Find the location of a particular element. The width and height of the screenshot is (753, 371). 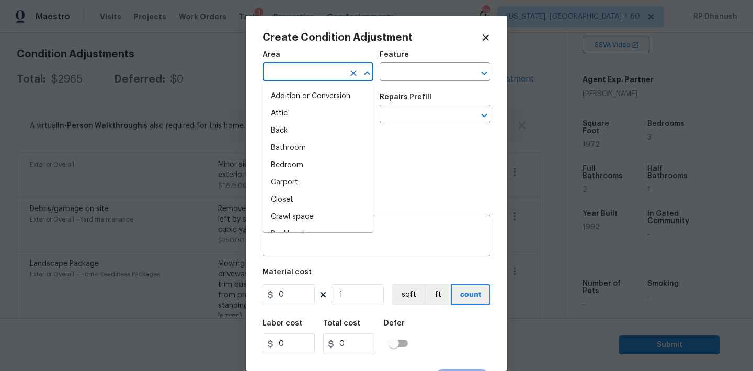

li: Bedroom is located at coordinates (318, 165).